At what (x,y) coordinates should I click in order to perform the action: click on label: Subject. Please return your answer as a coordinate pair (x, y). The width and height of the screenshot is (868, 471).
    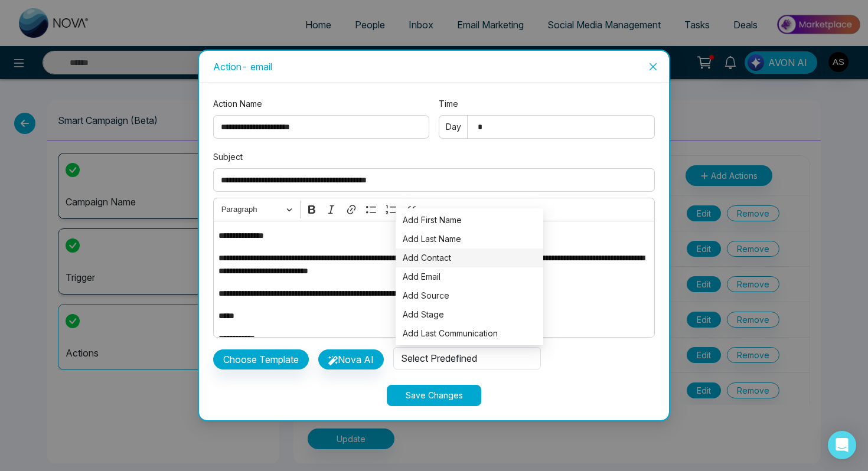
    Looking at the image, I should click on (434, 157).